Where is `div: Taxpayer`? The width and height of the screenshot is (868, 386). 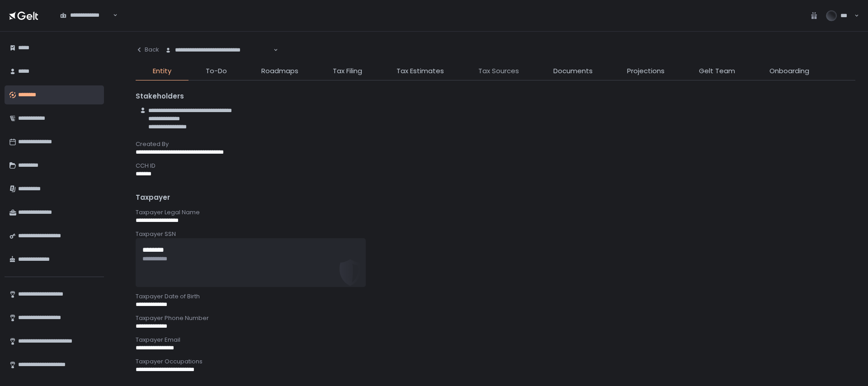 div: Taxpayer is located at coordinates (496, 198).